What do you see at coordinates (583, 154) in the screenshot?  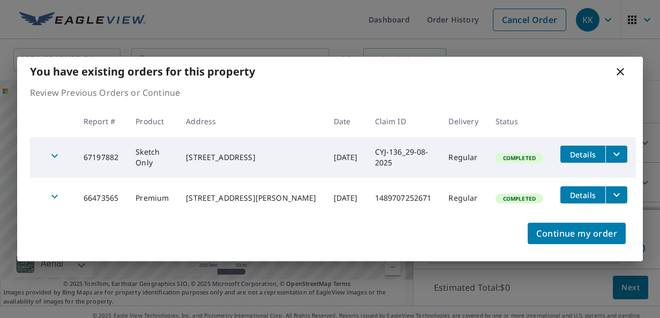 I see `button: detailsBtn-67197882` at bounding box center [583, 154].